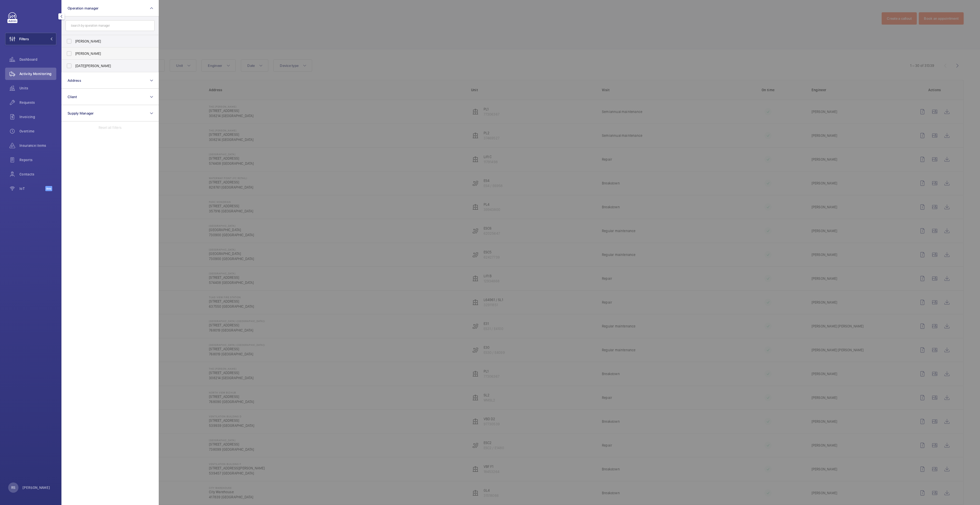  I want to click on span: Requests, so click(38, 103).